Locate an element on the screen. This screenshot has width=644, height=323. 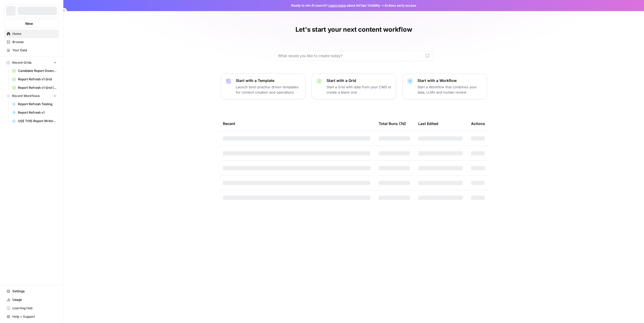
span: Ready to win AI search? about AirOps Visibility is located at coordinates (336, 5).